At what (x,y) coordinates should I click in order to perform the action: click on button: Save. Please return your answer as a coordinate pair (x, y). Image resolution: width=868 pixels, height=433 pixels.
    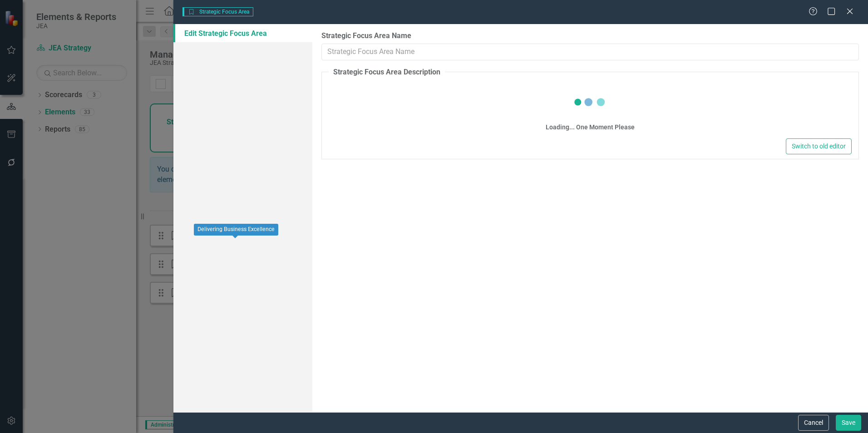
    Looking at the image, I should click on (848, 423).